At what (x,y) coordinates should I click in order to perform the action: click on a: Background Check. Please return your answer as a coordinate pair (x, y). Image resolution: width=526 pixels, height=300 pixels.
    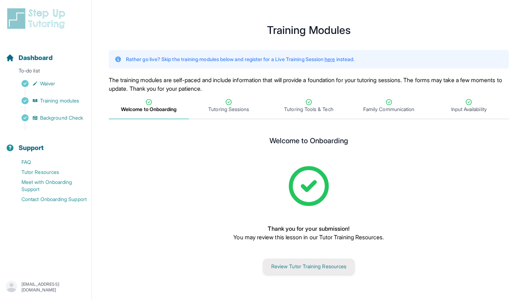
    Looking at the image, I should click on (48, 118).